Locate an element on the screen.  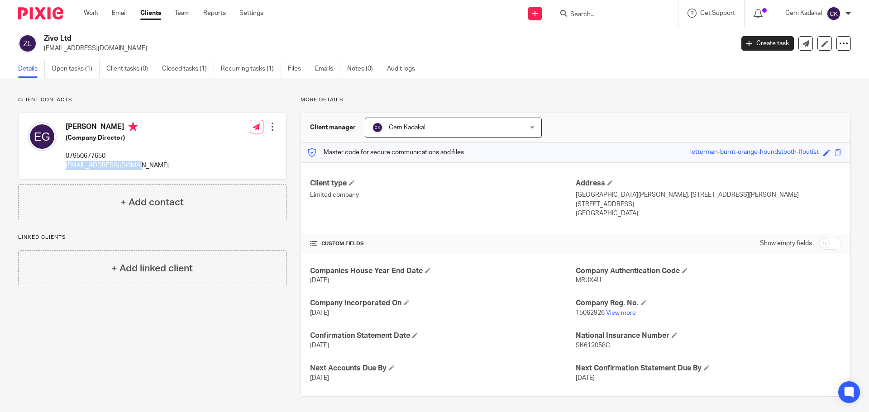
p: Cem Kadakal is located at coordinates (804, 13).